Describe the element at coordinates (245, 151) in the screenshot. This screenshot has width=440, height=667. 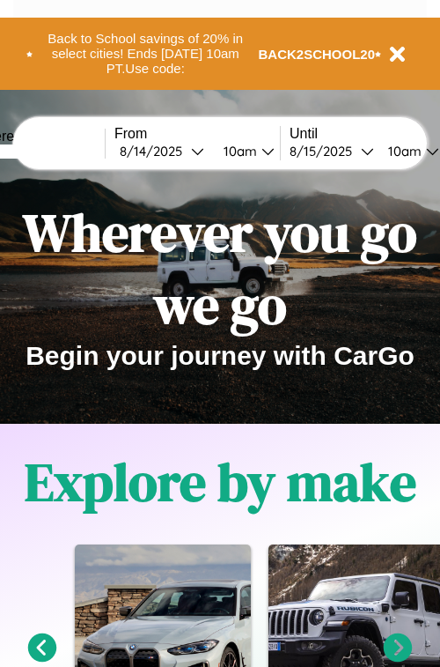
I see `button: 10am` at that location.